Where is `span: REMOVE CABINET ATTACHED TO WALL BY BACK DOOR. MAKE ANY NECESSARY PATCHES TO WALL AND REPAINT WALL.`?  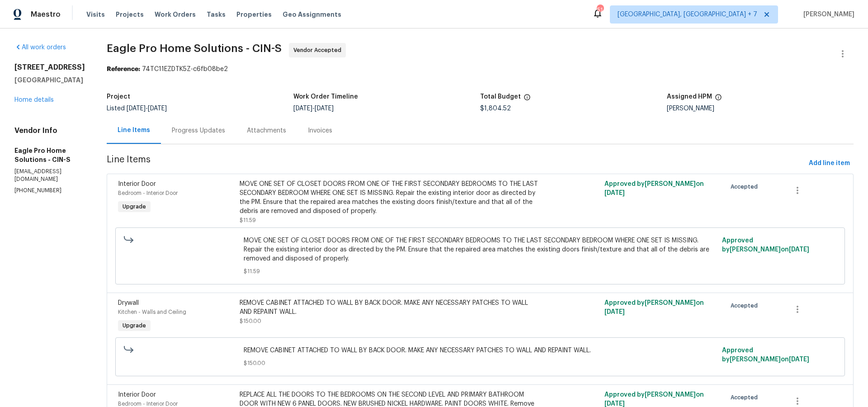 span: REMOVE CABINET ATTACHED TO WALL BY BACK DOOR. MAKE ANY NECESSARY PATCHES TO WALL AND REPAINT WALL. is located at coordinates (480, 350).